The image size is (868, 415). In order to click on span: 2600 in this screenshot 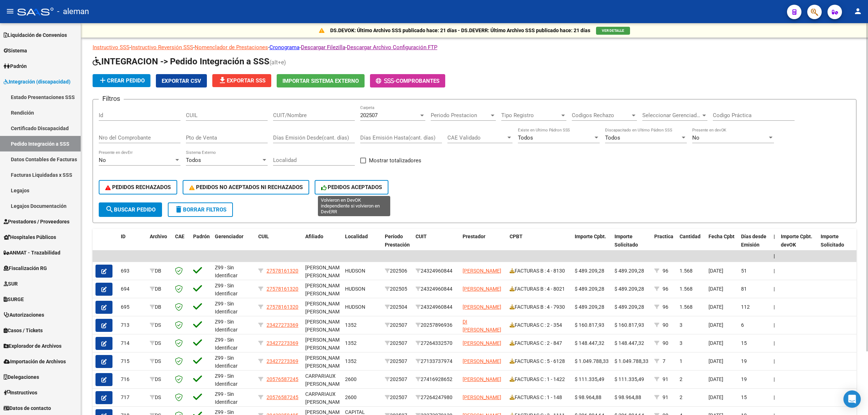, I will do `click(351, 398)`.